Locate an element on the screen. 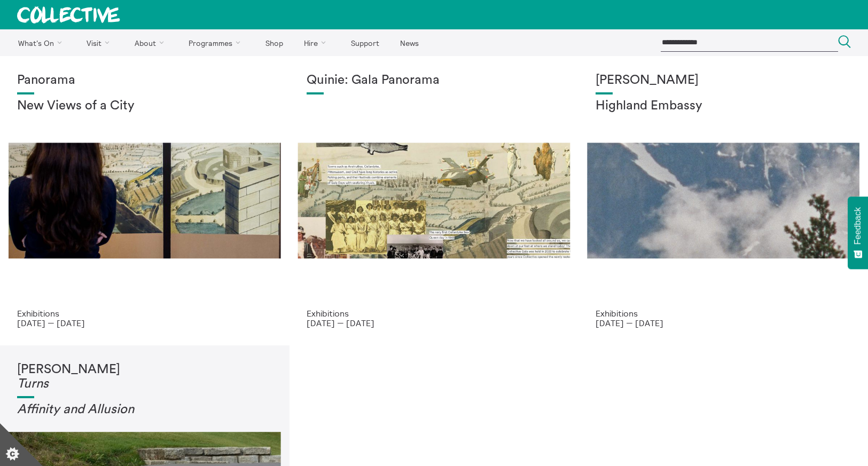  h2: New Views of a City is located at coordinates (145, 106).